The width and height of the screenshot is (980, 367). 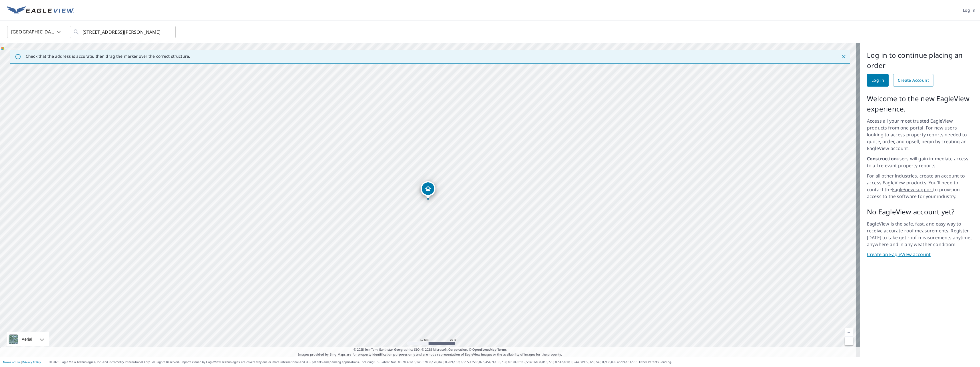 I want to click on p: Welcome to the new EagleView experience., so click(x=920, y=104).